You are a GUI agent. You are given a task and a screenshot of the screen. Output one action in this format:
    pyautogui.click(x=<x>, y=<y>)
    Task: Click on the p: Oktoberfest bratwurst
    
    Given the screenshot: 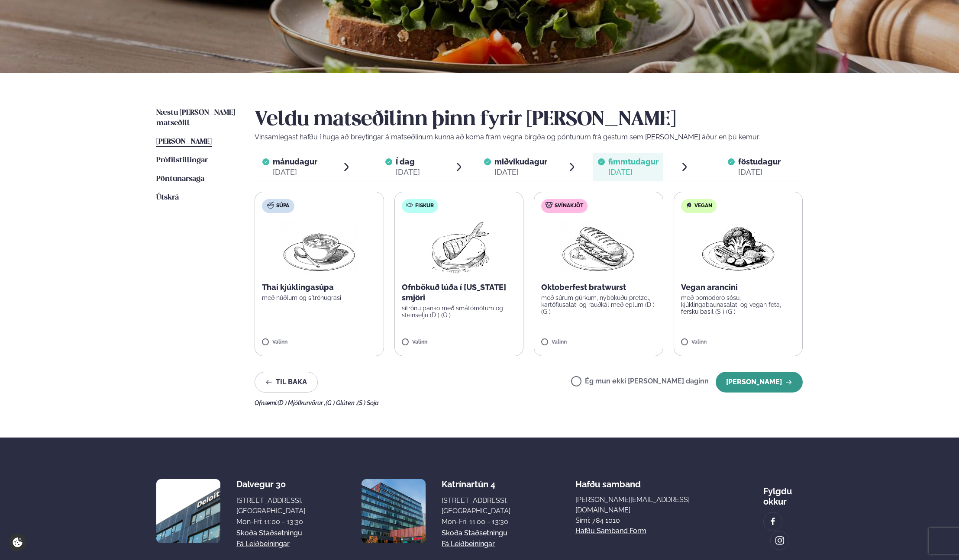 What is the action you would take?
    pyautogui.click(x=598, y=287)
    